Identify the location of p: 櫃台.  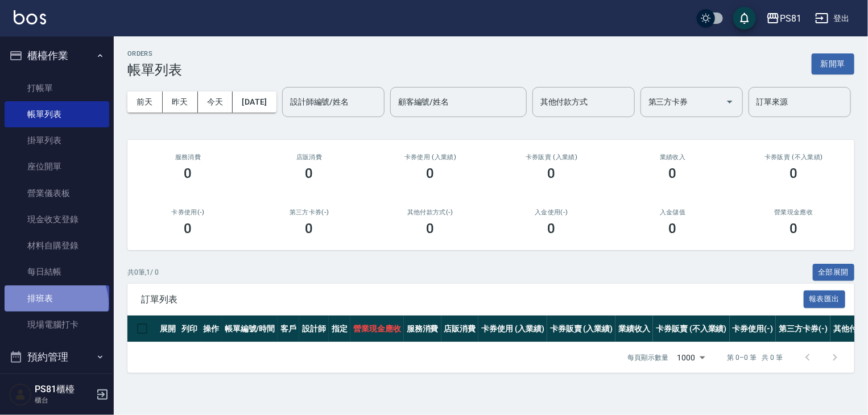
(64, 401).